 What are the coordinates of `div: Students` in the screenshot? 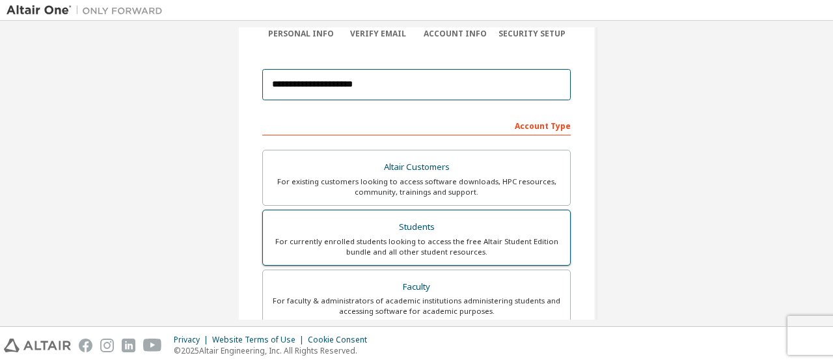 It's located at (416, 227).